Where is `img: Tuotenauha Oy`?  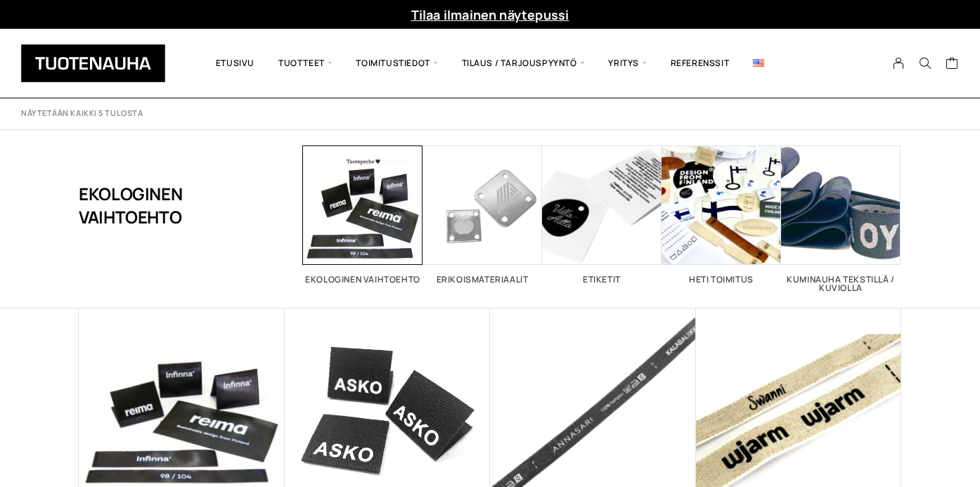
img: Tuotenauha Oy is located at coordinates (93, 64).